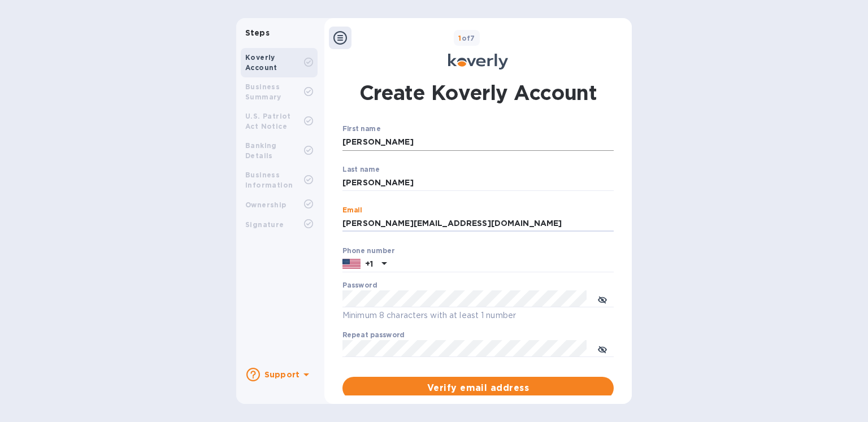 Image resolution: width=868 pixels, height=422 pixels. What do you see at coordinates (268, 121) in the screenshot?
I see `b: U.S. Patriot Act Notice` at bounding box center [268, 121].